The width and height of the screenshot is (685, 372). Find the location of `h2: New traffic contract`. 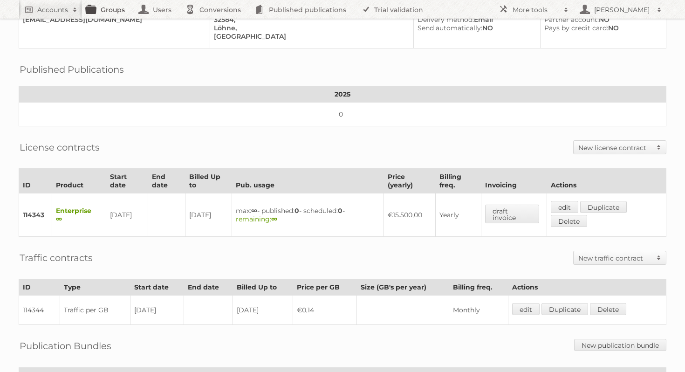

h2: New traffic contract is located at coordinates (615, 258).